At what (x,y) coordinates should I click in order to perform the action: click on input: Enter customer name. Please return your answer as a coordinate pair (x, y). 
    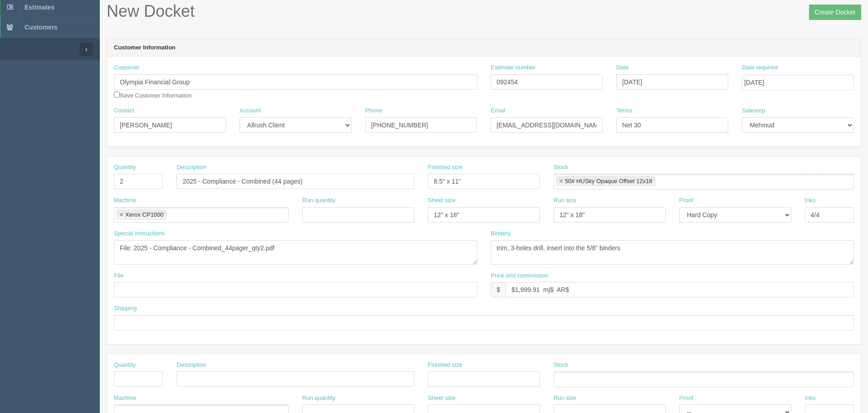
    Looking at the image, I should click on (295, 82).